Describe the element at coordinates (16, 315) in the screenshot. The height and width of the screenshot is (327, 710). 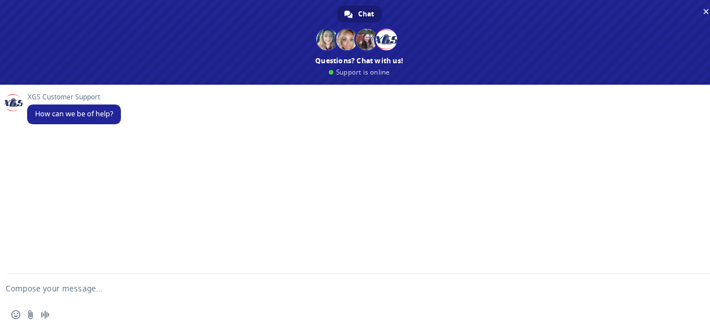
I see `span: Insert an emoji` at that location.